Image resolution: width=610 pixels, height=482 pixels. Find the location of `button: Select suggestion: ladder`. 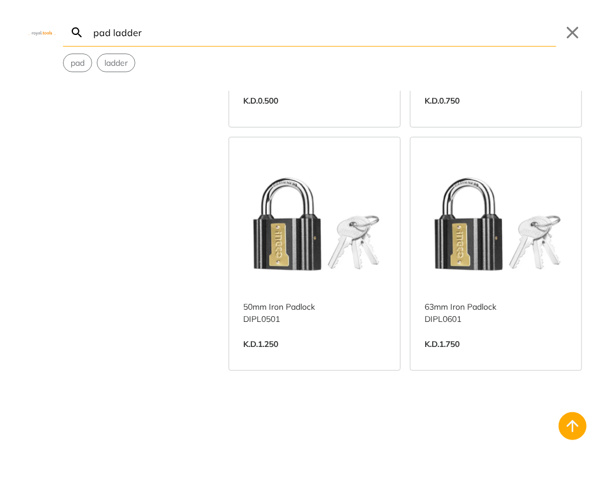

button: Select suggestion: ladder is located at coordinates (116, 63).